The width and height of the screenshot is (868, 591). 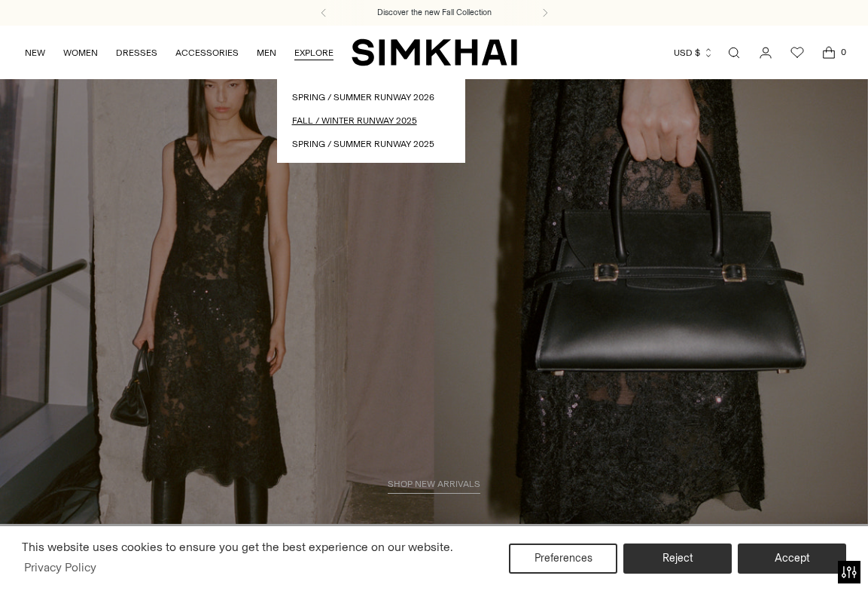 I want to click on button: Preferences, so click(x=563, y=558).